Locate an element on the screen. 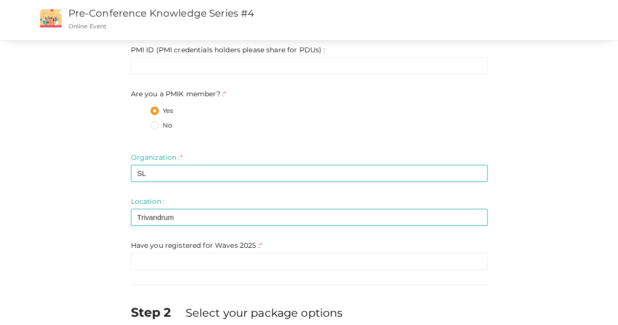 This screenshot has width=618, height=325. label: Select your package options is located at coordinates (264, 312).